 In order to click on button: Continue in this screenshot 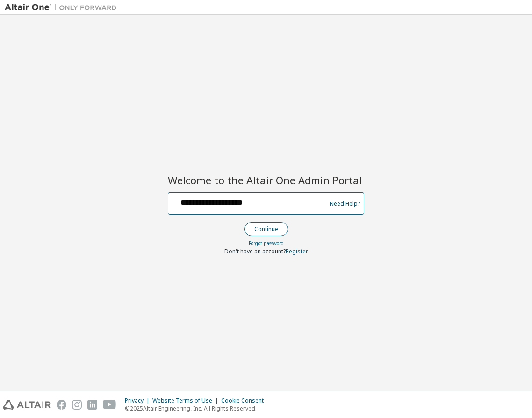, I will do `click(266, 229)`.